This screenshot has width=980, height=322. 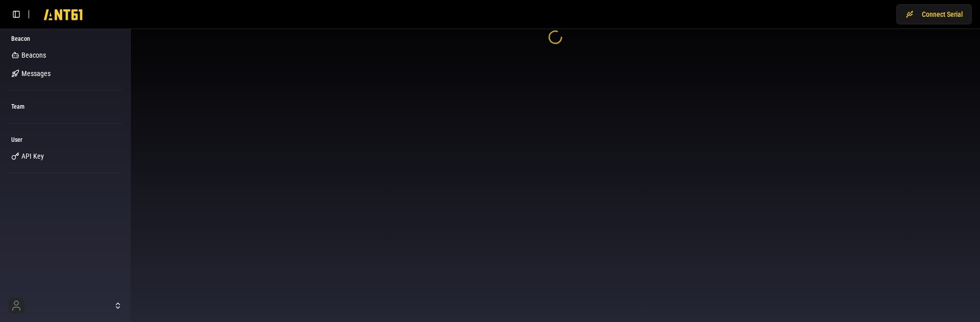 What do you see at coordinates (65, 107) in the screenshot?
I see `div: Team` at bounding box center [65, 107].